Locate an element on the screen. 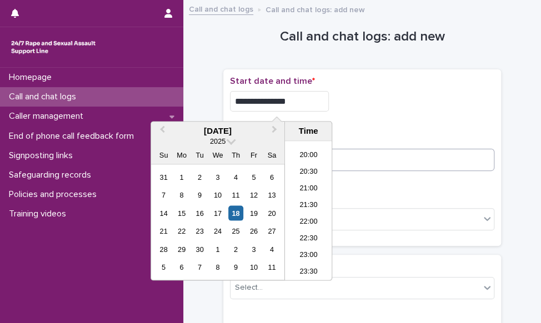  li: 21:30 is located at coordinates (308, 206).